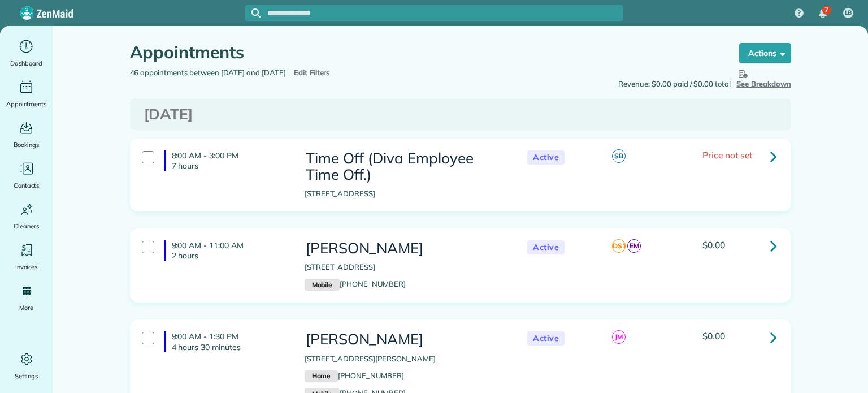 This screenshot has height=393, width=868. What do you see at coordinates (404, 166) in the screenshot?
I see `h3: Time Off (Diva Employee Time Off.)` at bounding box center [404, 166].